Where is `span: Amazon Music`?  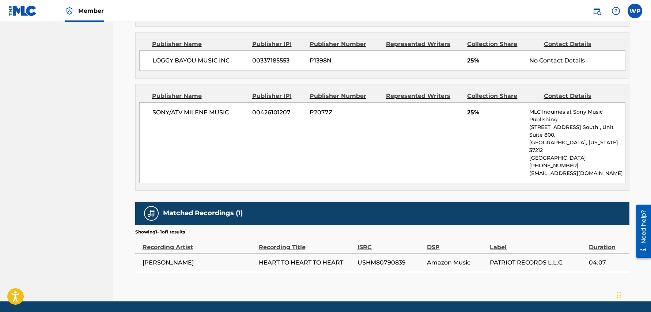 span: Amazon Music is located at coordinates (457, 263).